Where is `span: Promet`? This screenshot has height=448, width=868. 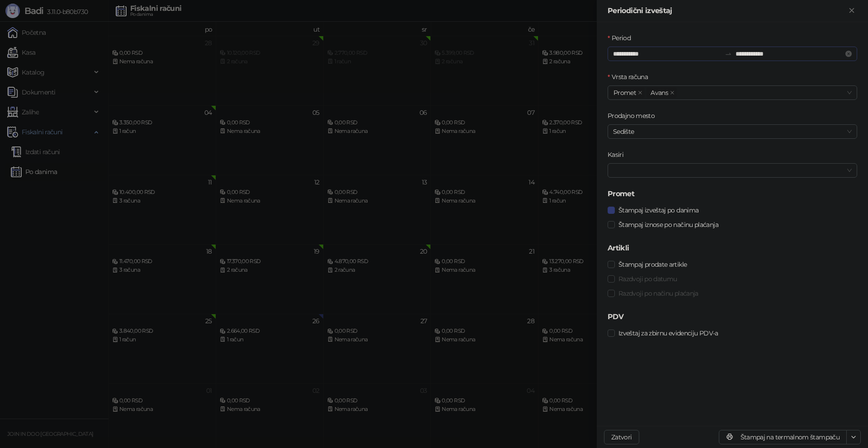
span: Promet is located at coordinates (625, 92).